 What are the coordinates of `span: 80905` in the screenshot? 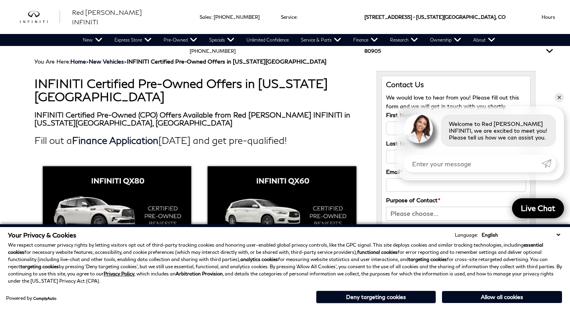 It's located at (372, 51).